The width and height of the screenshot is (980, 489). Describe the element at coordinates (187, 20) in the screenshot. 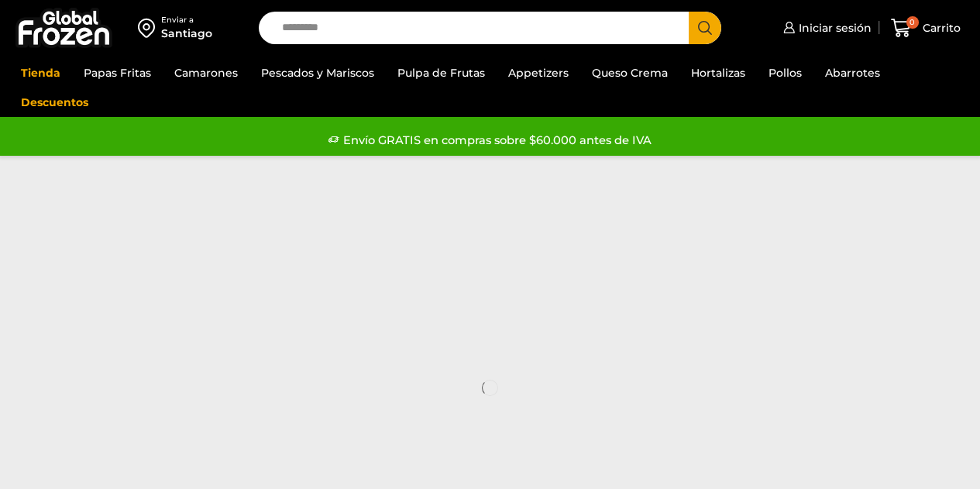

I see `div: Enviar a` at that location.